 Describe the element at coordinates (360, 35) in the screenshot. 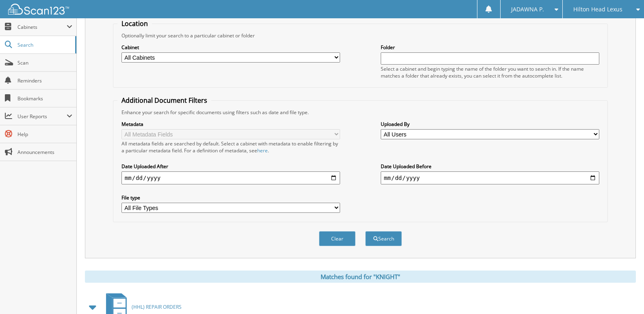

I see `div: Optionally limit your search to a particular cabinet or folder` at that location.